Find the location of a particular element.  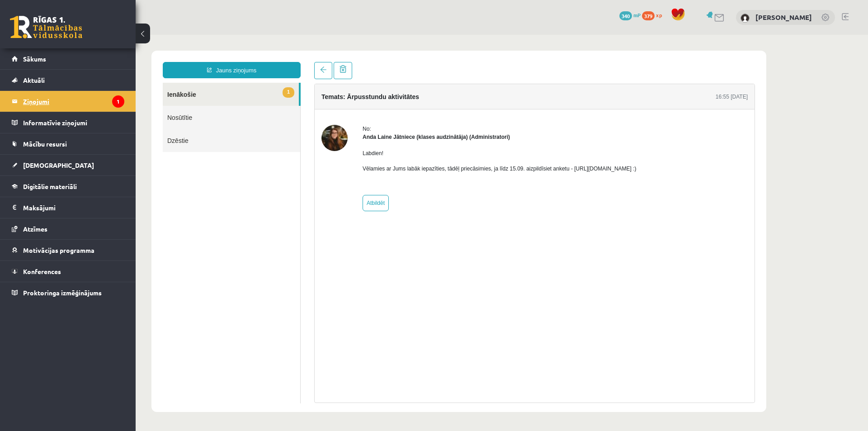

span: 379 is located at coordinates (649, 16).